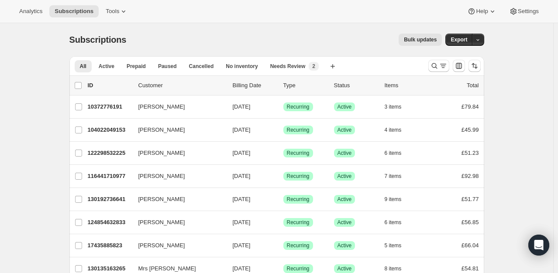 Image resolution: width=558 pixels, height=273 pixels. What do you see at coordinates (393, 199) in the screenshot?
I see `span: 9 items` at bounding box center [393, 199].